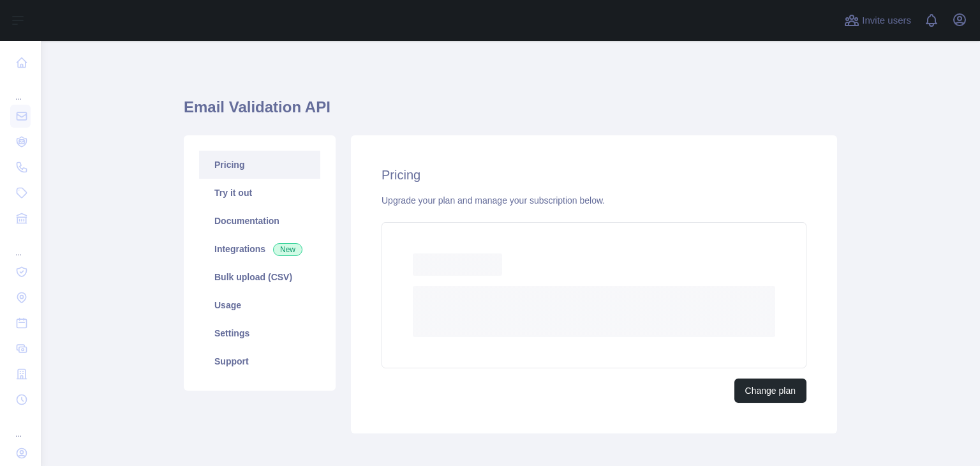 This screenshot has height=466, width=980. What do you see at coordinates (594, 175) in the screenshot?
I see `h2: Pricing` at bounding box center [594, 175].